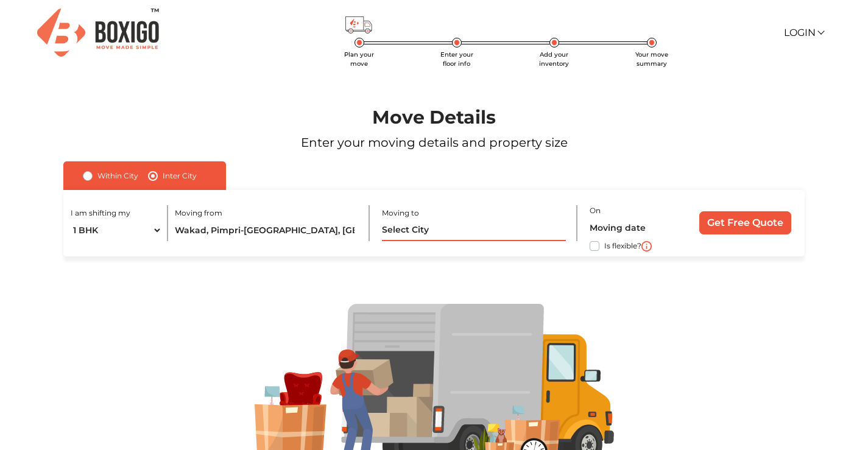 The image size is (868, 450). I want to click on a: Login, so click(803, 32).